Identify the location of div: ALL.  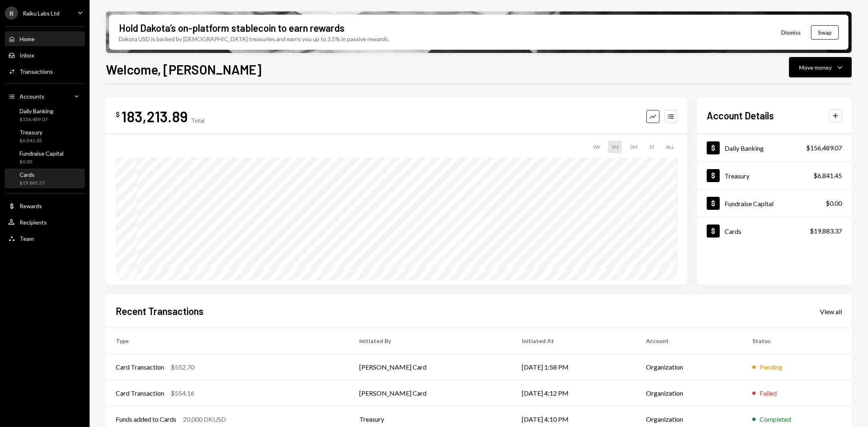
(670, 147).